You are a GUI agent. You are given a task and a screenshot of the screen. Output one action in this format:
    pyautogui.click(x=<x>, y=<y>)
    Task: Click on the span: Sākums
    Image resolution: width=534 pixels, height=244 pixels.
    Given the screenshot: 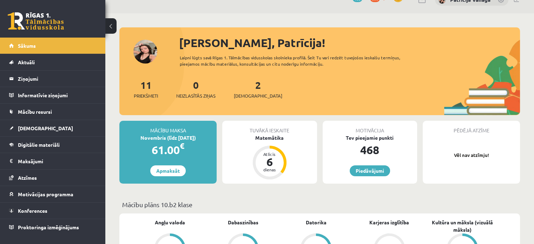 What is the action you would take?
    pyautogui.click(x=27, y=46)
    